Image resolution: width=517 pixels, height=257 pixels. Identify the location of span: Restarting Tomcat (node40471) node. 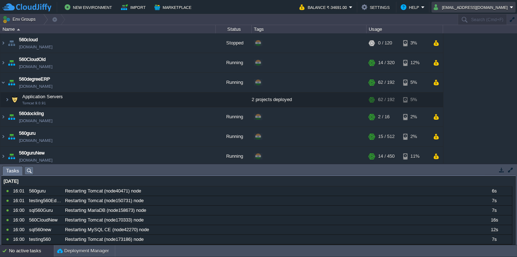
(103, 191).